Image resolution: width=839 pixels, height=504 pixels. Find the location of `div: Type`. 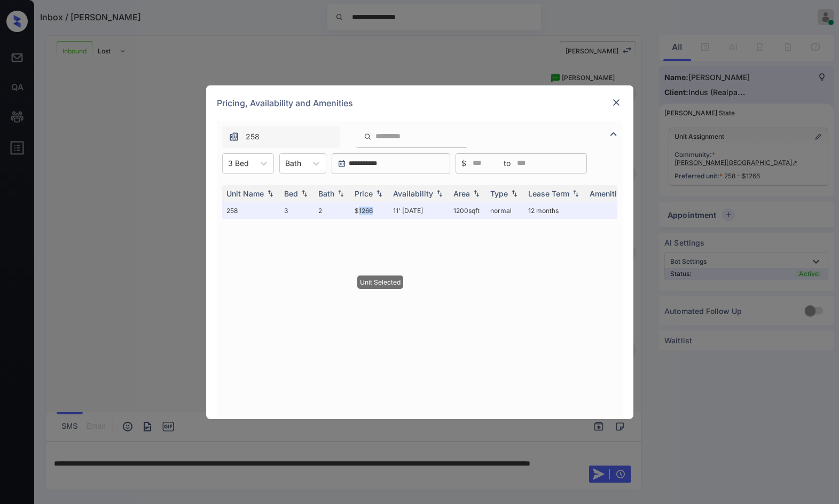

div: Type is located at coordinates (499, 193).